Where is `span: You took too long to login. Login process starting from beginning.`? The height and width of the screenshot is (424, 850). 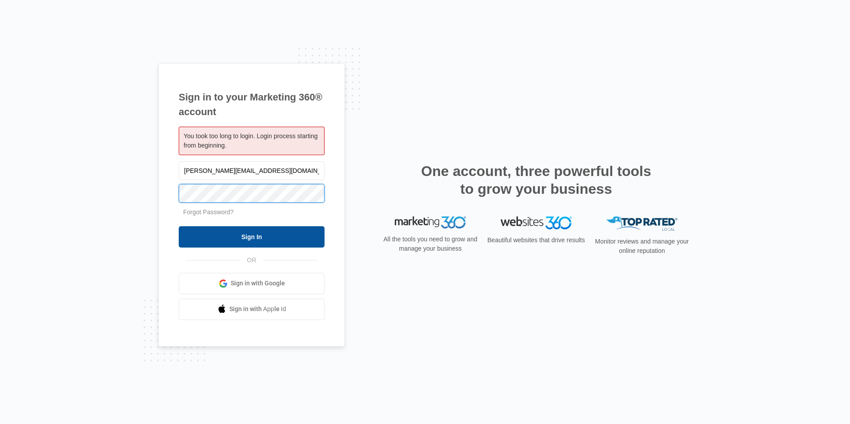 span: You took too long to login. Login process starting from beginning. is located at coordinates (250, 140).